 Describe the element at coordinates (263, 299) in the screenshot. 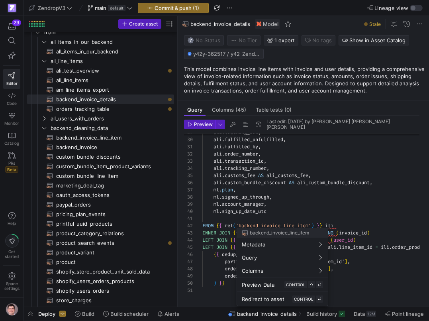

I see `span: Redirect to asset` at that location.